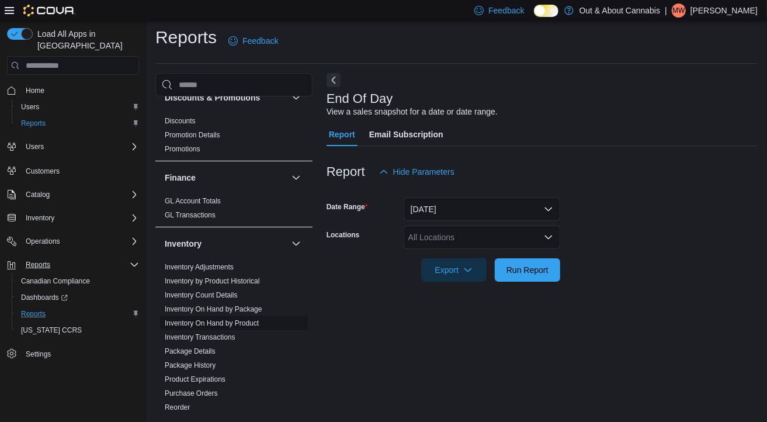  What do you see at coordinates (191, 393) in the screenshot?
I see `span: Purchase Orders` at bounding box center [191, 393].